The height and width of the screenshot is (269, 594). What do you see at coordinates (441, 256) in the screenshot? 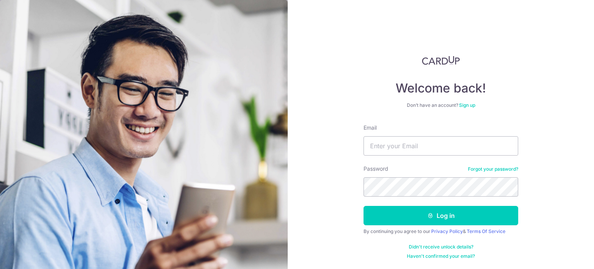
I see `a: Haven't confirmed your email?` at bounding box center [441, 256].